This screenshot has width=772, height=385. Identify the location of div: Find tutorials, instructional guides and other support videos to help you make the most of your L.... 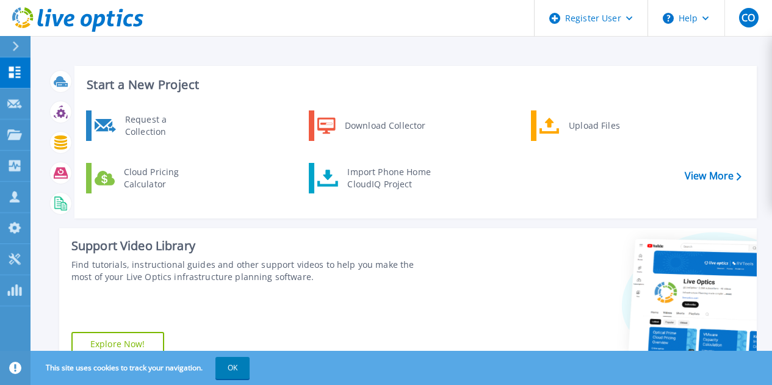
(253, 271).